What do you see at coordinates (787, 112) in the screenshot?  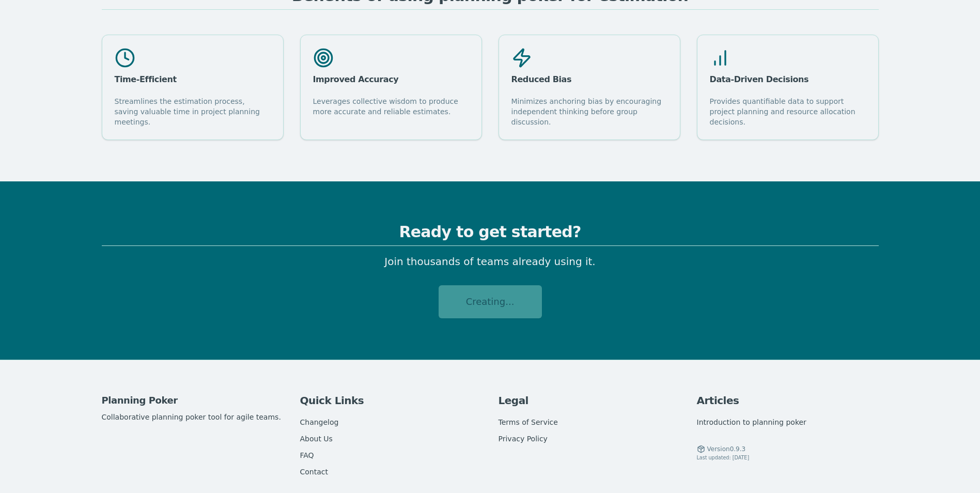 I see `div: Provides quantifiable data to support project planning and resource allocation decisions.` at bounding box center [787, 112].